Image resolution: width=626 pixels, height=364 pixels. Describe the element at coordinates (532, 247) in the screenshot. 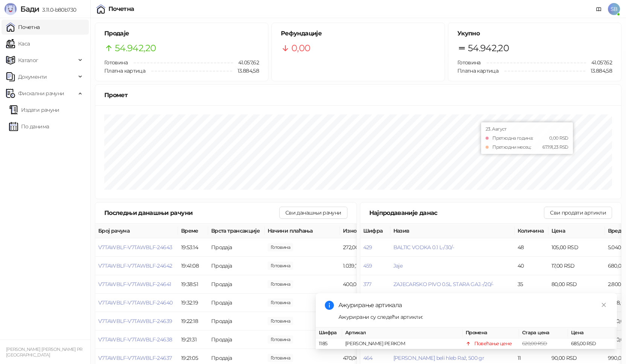

I see `td: 48` at that location.